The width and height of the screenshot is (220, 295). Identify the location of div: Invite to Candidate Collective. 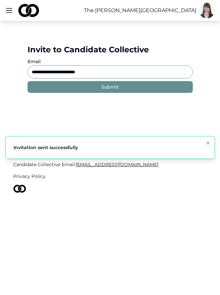
(110, 50).